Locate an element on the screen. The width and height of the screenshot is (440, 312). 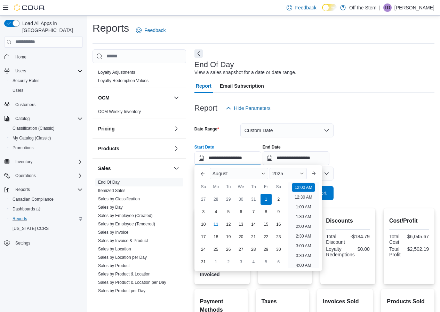
span: Classification (Classic) is located at coordinates (33, 128).